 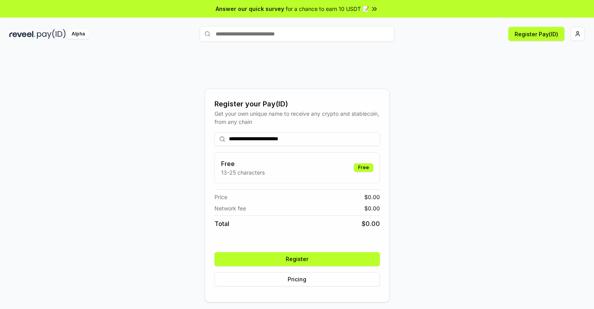 What do you see at coordinates (243, 163) in the screenshot?
I see `h3: Free` at bounding box center [243, 163].